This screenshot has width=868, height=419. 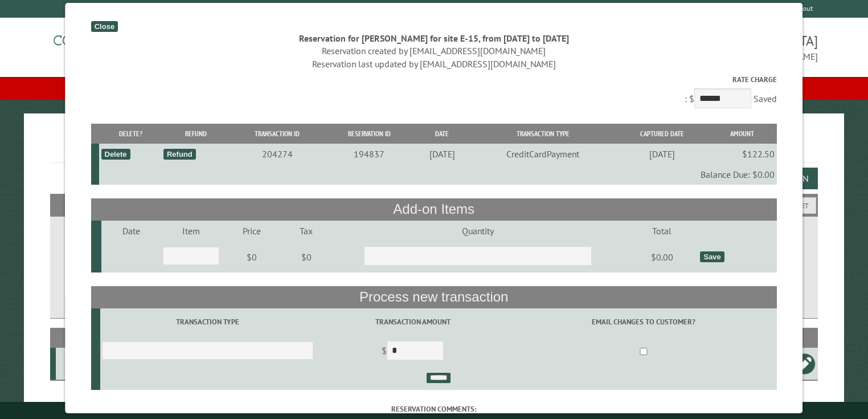 I want to click on th: Captured Date, so click(x=662, y=134).